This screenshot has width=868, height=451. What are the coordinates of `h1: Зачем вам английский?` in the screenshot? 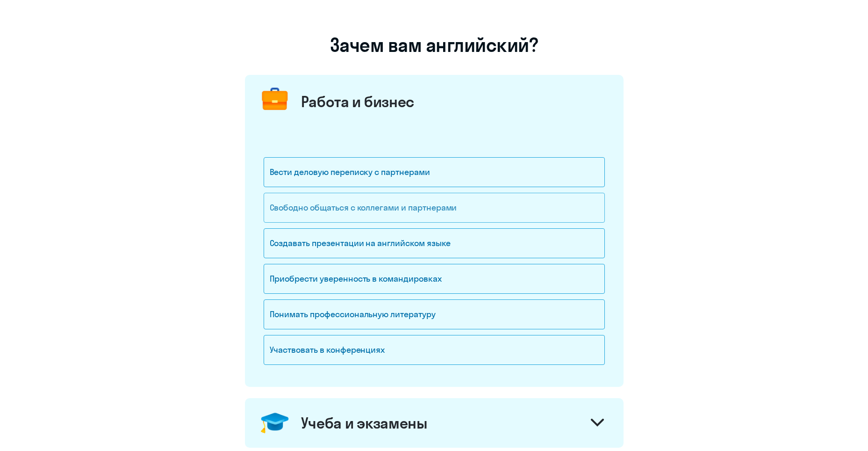 It's located at (434, 45).